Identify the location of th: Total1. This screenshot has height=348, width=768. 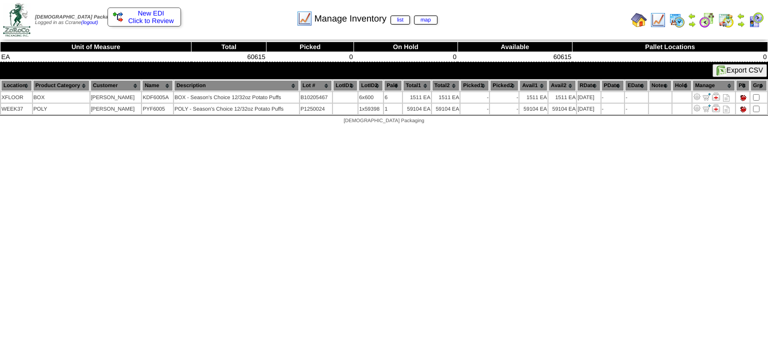
(417, 86).